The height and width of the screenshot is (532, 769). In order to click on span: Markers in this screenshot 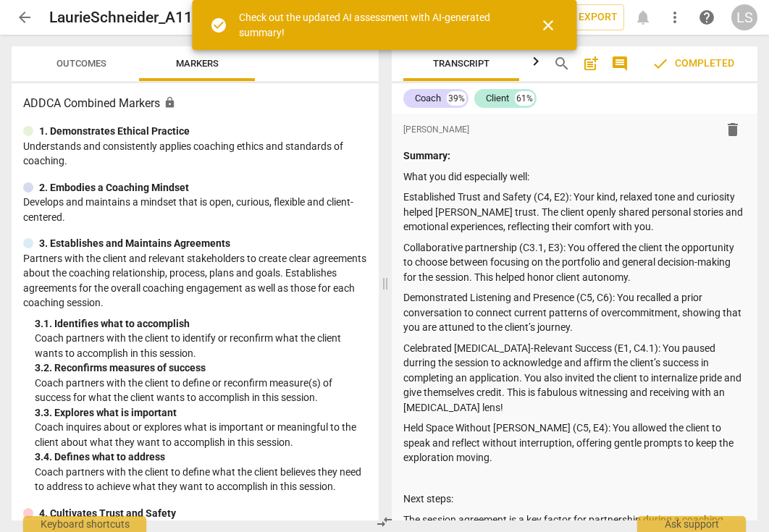, I will do `click(197, 63)`.